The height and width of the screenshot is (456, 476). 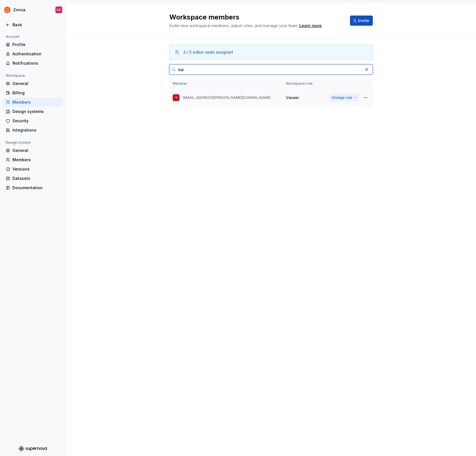 What do you see at coordinates (36, 188) in the screenshot?
I see `div: Documentation` at bounding box center [36, 188].